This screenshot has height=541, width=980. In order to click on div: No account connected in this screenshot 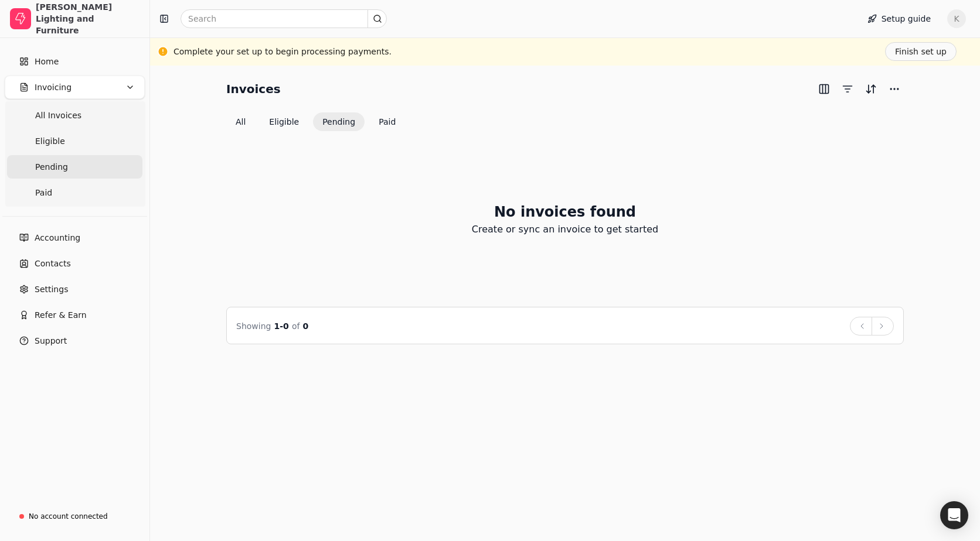, I will do `click(68, 517)`.